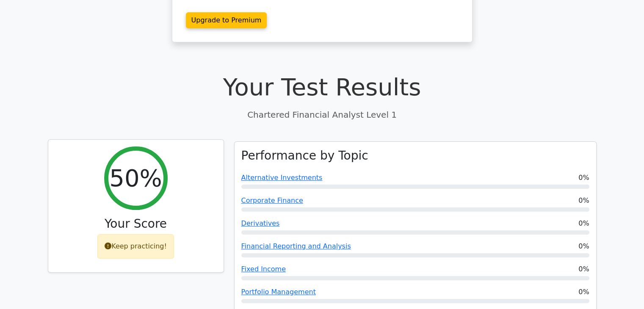  I want to click on a: Portfolio Management, so click(278, 292).